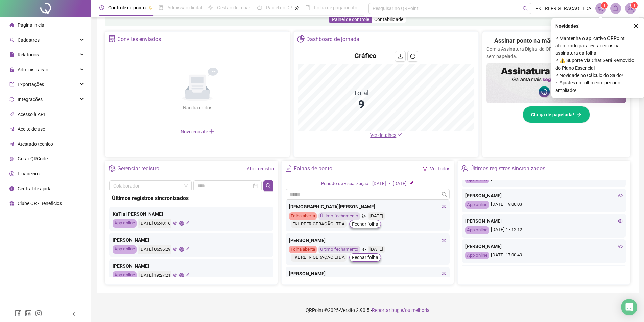 Image resolution: width=644 pixels, height=322 pixels. Describe the element at coordinates (464, 168) in the screenshot. I see `span: team` at that location.